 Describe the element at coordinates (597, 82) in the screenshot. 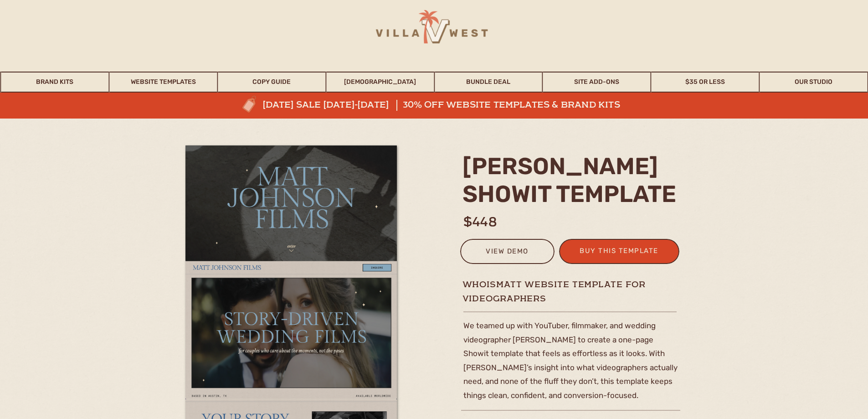

I see `a: Site Add-Ons` at that location.